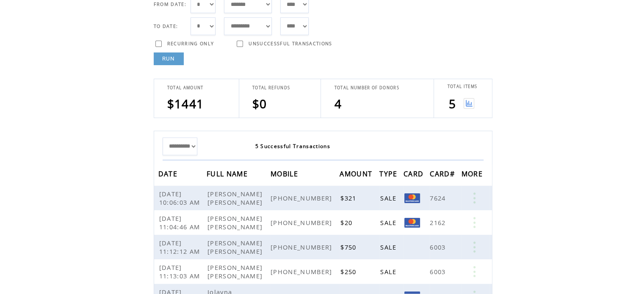 Image resolution: width=644 pixels, height=294 pixels. What do you see at coordinates (357, 175) in the screenshot?
I see `span: AMOUNT` at bounding box center [357, 175].